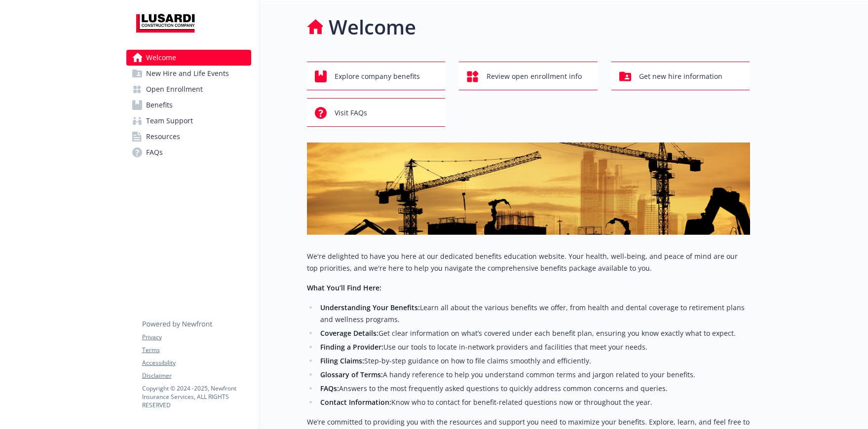 This screenshot has width=868, height=429. I want to click on p: We're delighted to have you here at our dedicated benefits education website. Your health, well-b..., so click(529, 262).